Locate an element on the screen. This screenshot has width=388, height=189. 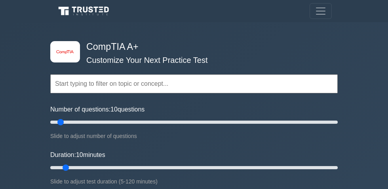
input: Start typing to filter on topic or concept... is located at coordinates (194, 84).